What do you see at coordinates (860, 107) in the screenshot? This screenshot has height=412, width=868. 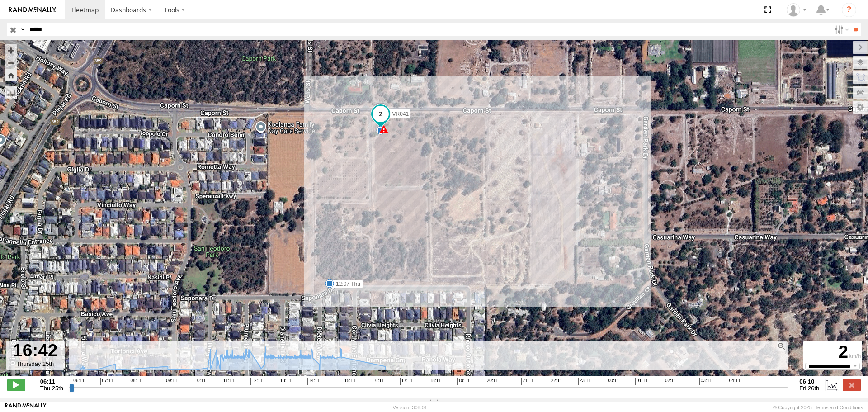 I see `label: Map Settings` at bounding box center [860, 107].